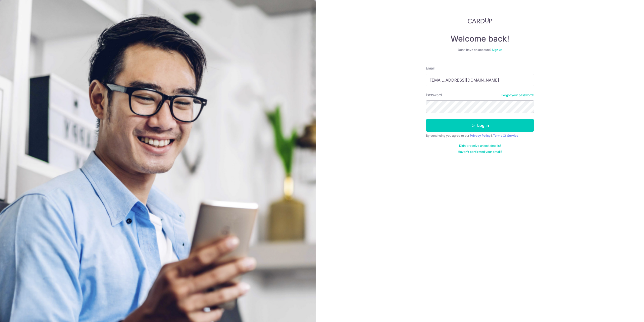 The height and width of the screenshot is (322, 644). What do you see at coordinates (506, 135) in the screenshot?
I see `a: Terms Of Service` at bounding box center [506, 135].